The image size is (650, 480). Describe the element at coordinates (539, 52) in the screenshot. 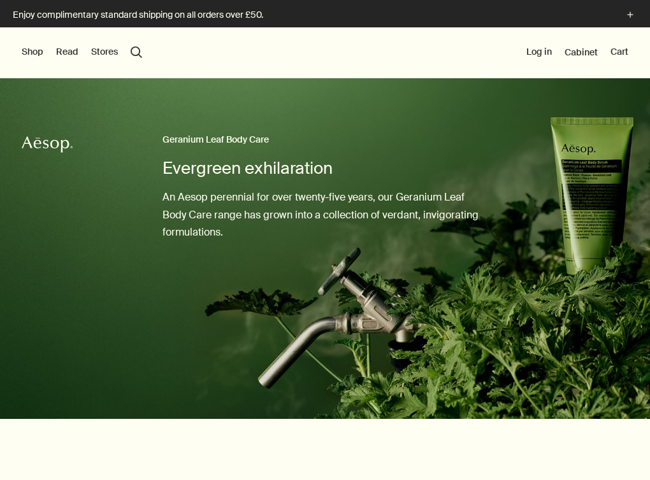

I see `button: Log in` at that location.